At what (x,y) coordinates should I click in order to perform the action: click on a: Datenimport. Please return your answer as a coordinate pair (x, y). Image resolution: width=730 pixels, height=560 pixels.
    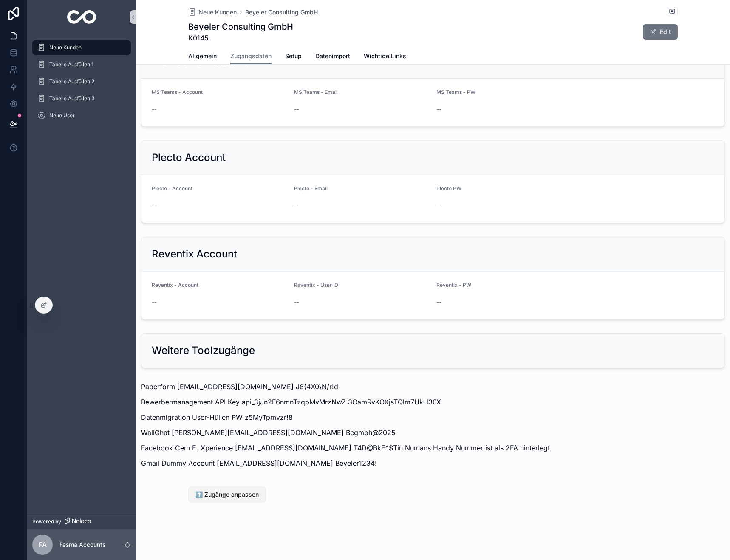
    Looking at the image, I should click on (333, 57).